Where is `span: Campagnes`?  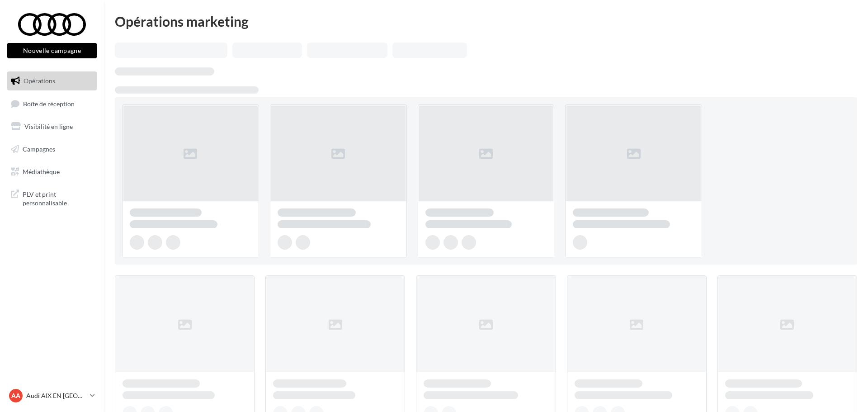 span: Campagnes is located at coordinates (39, 149).